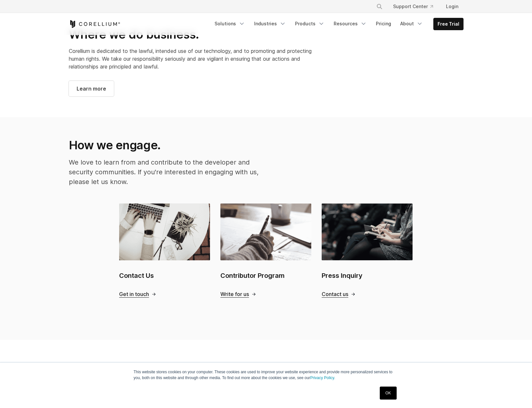 The height and width of the screenshot is (408, 532). What do you see at coordinates (94, 24) in the screenshot?
I see `a: Corellium Home` at bounding box center [94, 24].